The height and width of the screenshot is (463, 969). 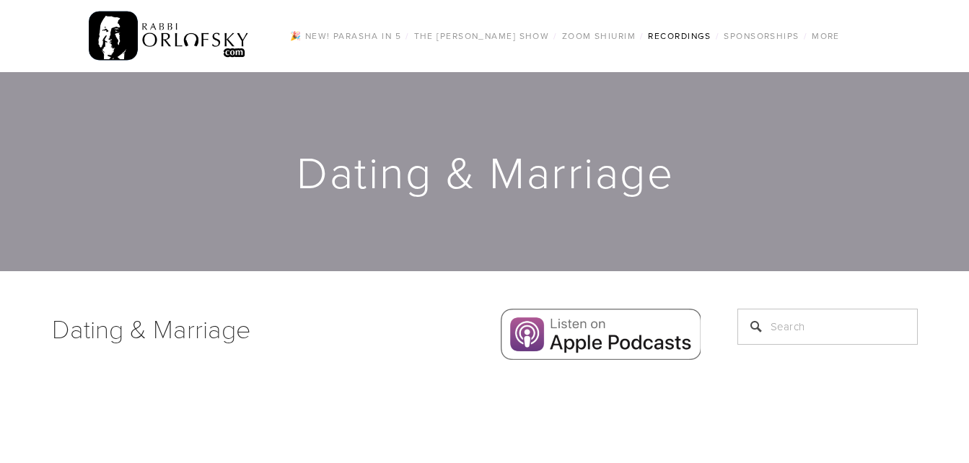 I want to click on a: Zoom Shiurim, so click(x=599, y=36).